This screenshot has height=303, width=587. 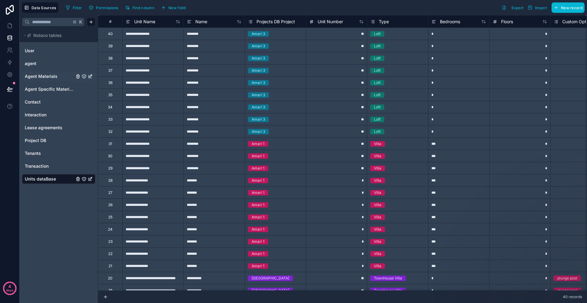 What do you see at coordinates (512, 8) in the screenshot?
I see `button: Export` at bounding box center [512, 8].